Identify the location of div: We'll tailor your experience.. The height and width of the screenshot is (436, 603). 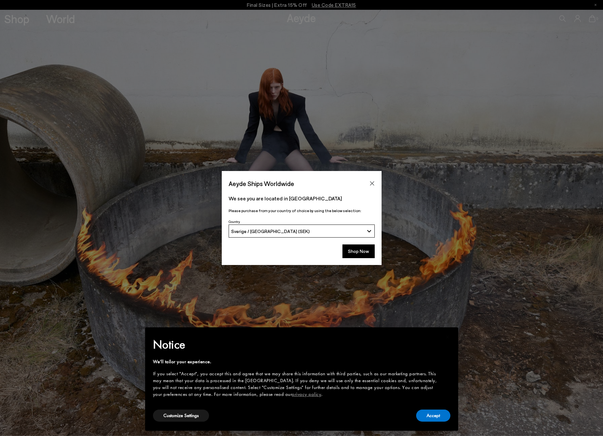
(296, 361).